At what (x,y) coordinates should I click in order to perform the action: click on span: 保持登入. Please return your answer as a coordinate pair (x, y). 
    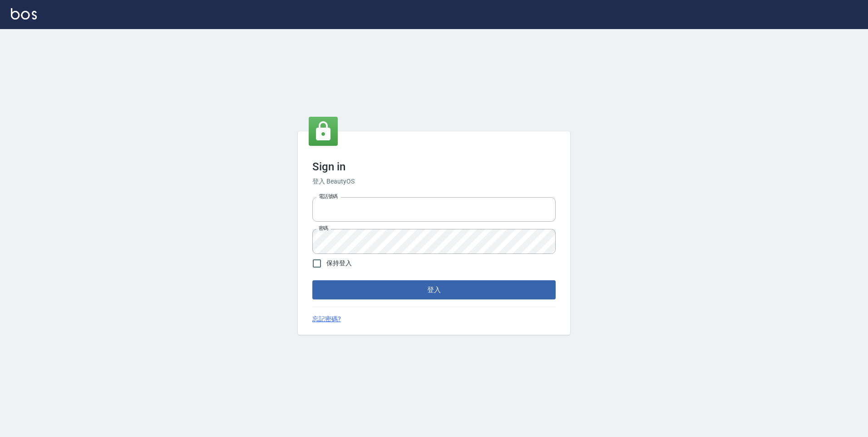
    Looking at the image, I should click on (339, 263).